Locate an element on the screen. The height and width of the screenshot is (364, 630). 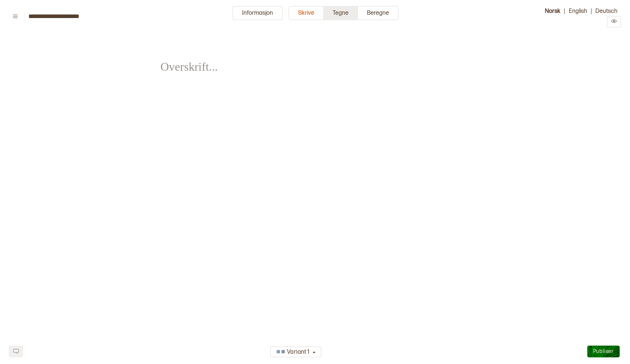
button: Preview is located at coordinates (614, 22).